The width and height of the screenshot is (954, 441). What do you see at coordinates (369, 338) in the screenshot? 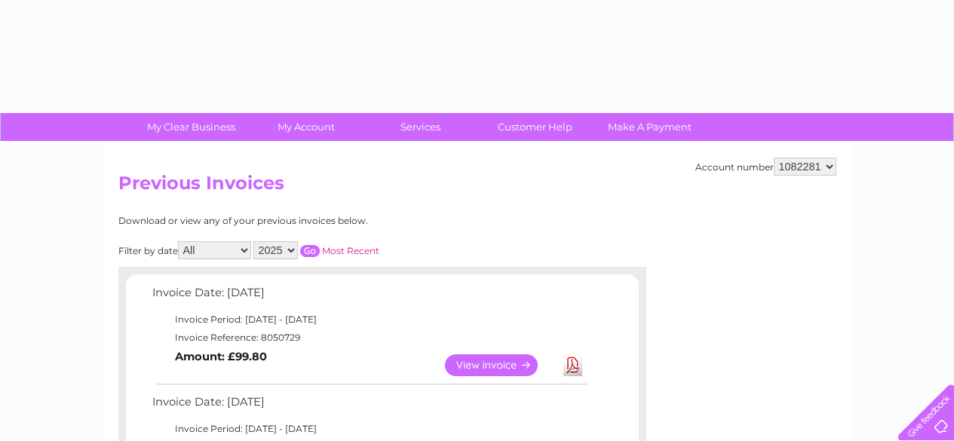
I see `td: Invoice Reference: 8050729` at bounding box center [369, 338].